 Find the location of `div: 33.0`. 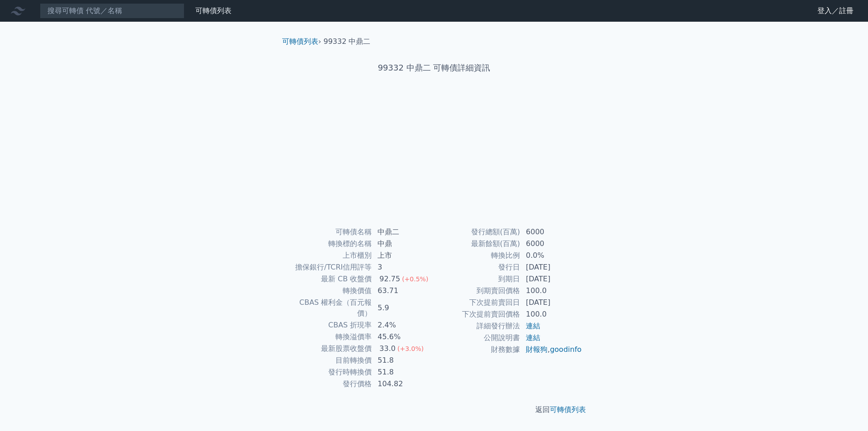

div: 33.0 is located at coordinates (387, 349).